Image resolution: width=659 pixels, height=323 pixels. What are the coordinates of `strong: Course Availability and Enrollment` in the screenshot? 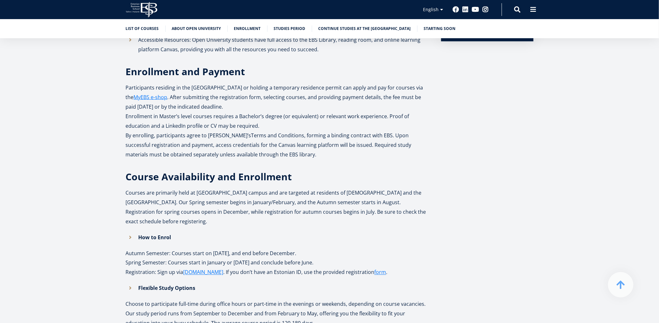 It's located at (209, 177).